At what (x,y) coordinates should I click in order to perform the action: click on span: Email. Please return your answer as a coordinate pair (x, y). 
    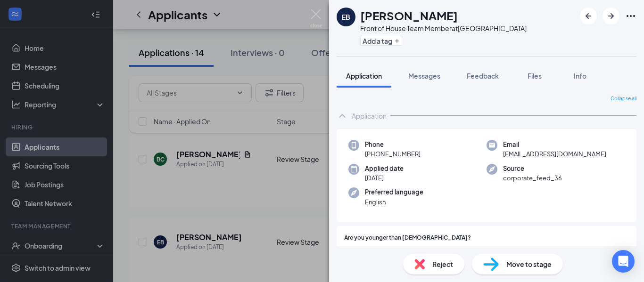
    Looking at the image, I should click on (554, 145).